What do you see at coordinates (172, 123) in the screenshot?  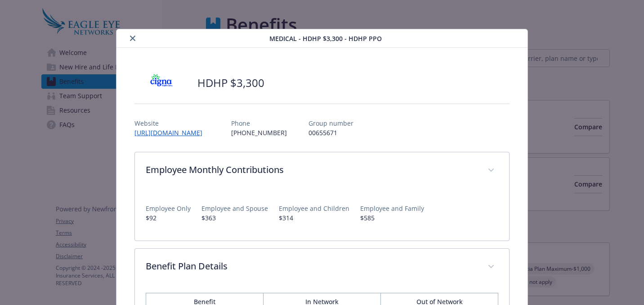 I see `p: Website` at bounding box center [172, 123].